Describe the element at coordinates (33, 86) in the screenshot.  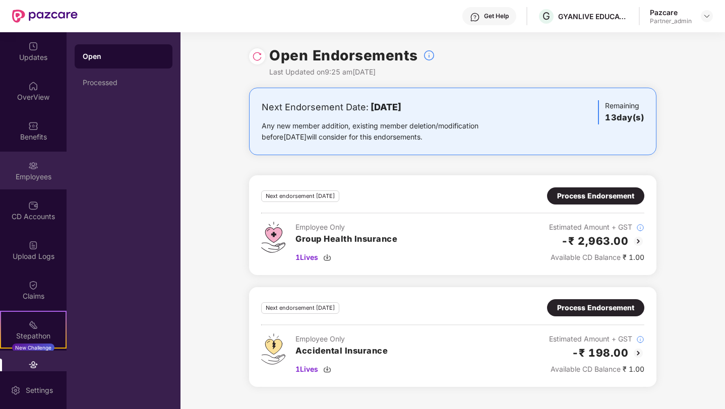
I see `img: svg+xml;base64,PHN2ZyBpZD0iSG9tZSIgeG1sbnM9Imh0dHA6Ly93d3cudzMub3JnLzIwMDAvc3ZnIiB3aWR0aD0iMjAiIG...` at that location.